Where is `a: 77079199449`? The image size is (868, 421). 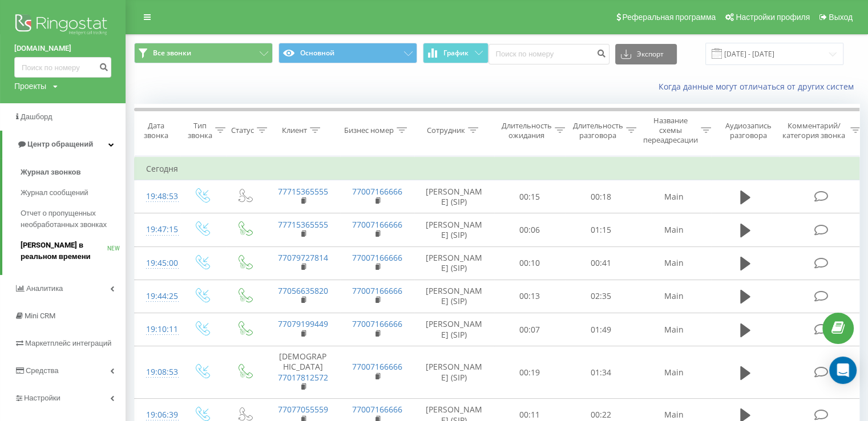
a: 77079199449 is located at coordinates (303, 324).